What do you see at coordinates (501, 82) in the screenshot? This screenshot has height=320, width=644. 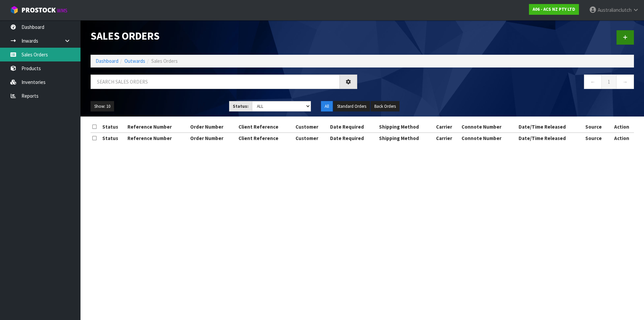 I see `nav: Page navigation` at bounding box center [501, 82].